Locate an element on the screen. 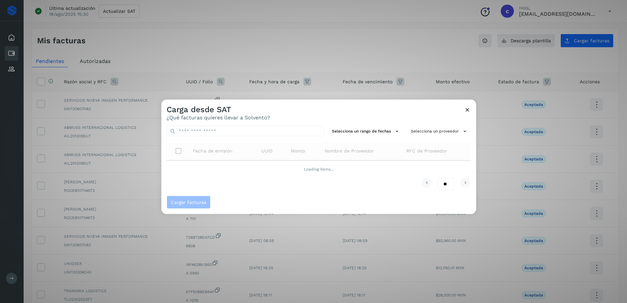 This screenshot has width=627, height=303. button: Cargar facturas is located at coordinates (189, 202).